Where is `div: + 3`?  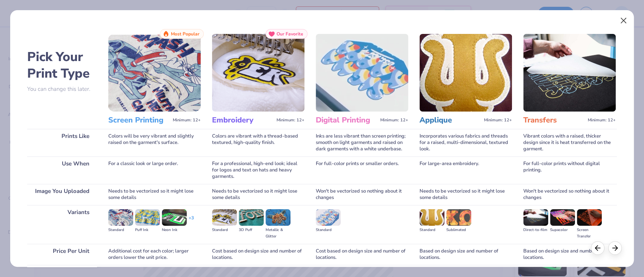 div: + 3 is located at coordinates (191, 221).